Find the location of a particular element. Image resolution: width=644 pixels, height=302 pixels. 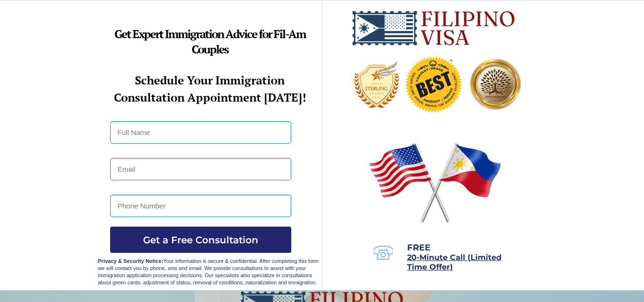

strong: Schedule Your Immigration is located at coordinates (209, 81).